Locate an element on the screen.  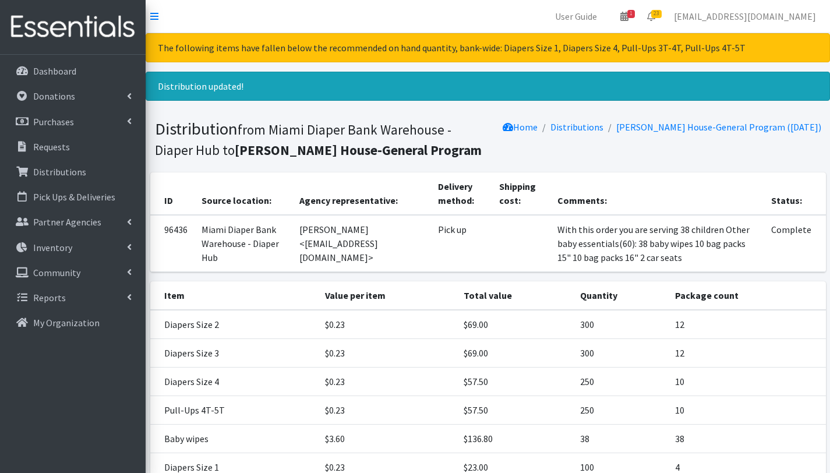
td: Diapers Size 4 is located at coordinates (234, 381).